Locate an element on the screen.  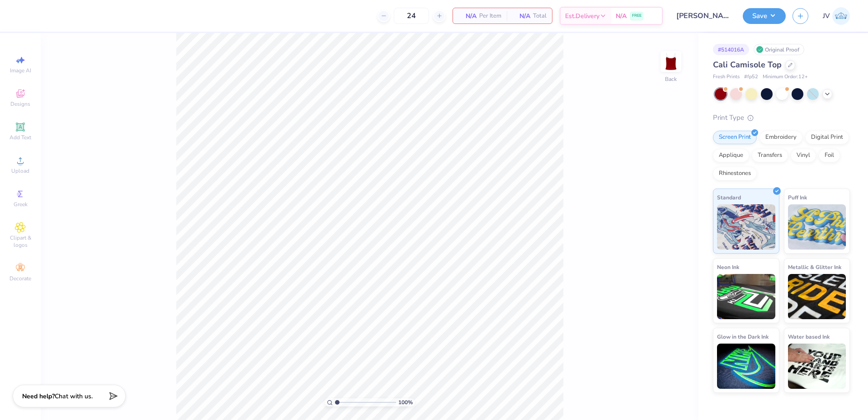
span: Est. Delivery is located at coordinates (582, 16).